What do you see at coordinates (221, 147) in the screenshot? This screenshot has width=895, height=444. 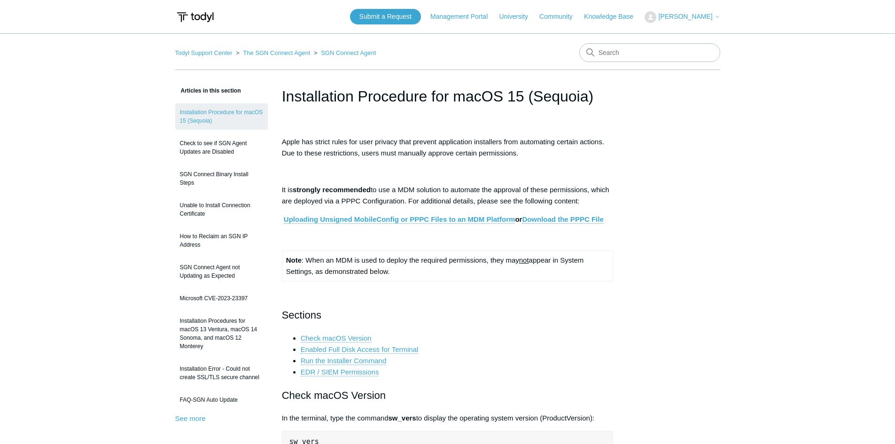 I see `a: Check to see if SGN Agent Updates are Disabled` at bounding box center [221, 147].